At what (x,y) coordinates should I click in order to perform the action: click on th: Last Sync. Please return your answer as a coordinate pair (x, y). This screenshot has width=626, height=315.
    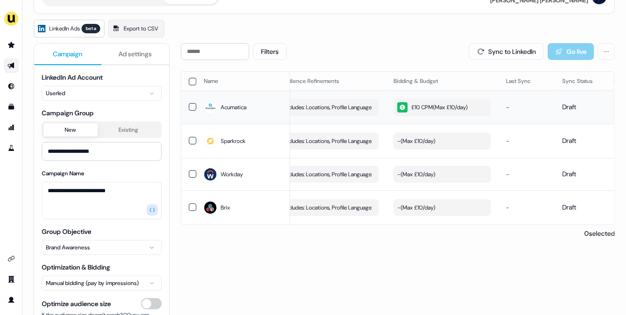
    Looking at the image, I should click on (527, 81).